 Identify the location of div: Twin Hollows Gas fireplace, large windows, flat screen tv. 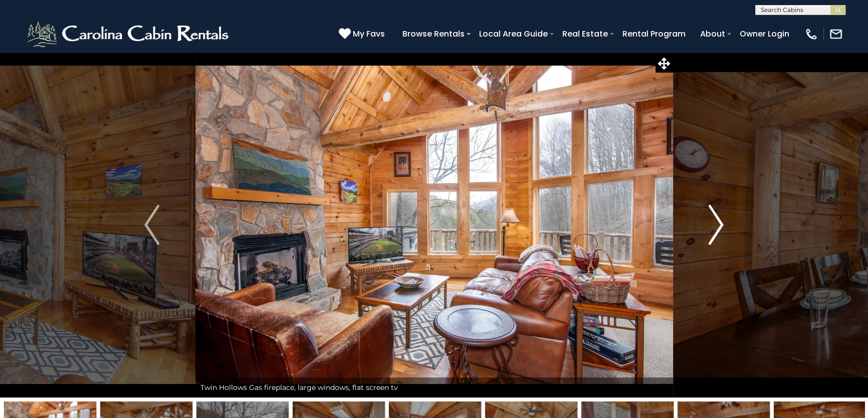
(434, 388).